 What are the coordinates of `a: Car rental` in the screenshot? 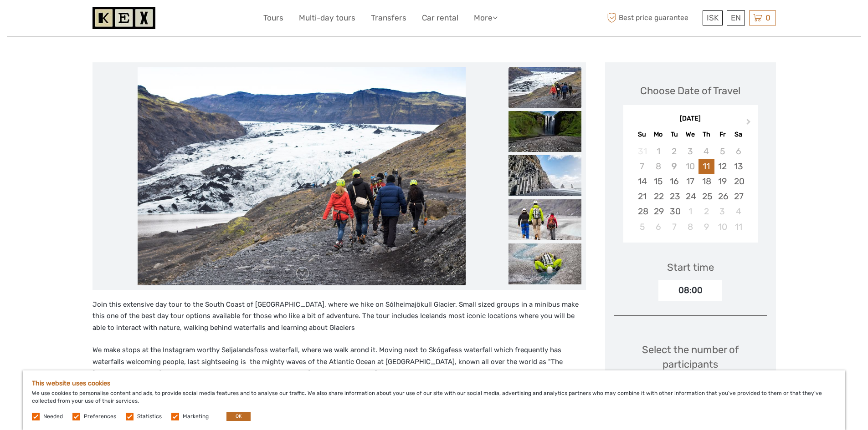 It's located at (440, 18).